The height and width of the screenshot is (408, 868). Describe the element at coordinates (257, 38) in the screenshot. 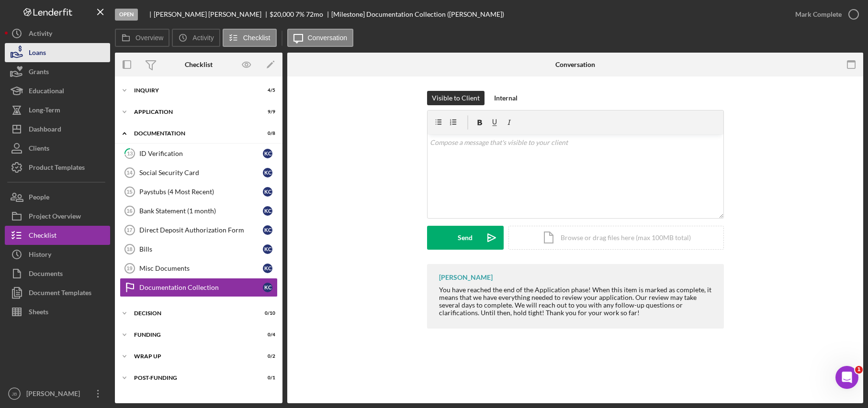

I see `label: Checklist` at that location.